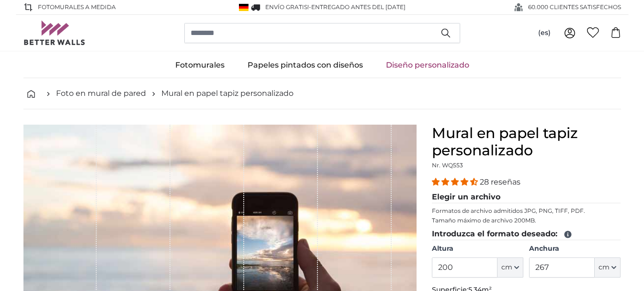 The height and width of the screenshot is (291, 644). What do you see at coordinates (244, 7) in the screenshot?
I see `a: Alemania` at bounding box center [244, 7].